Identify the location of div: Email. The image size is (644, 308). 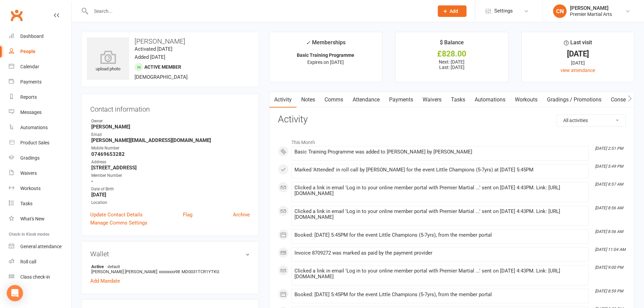
(170, 134).